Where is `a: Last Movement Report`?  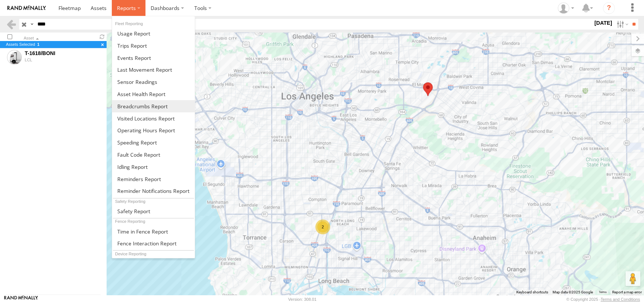 a: Last Movement Report is located at coordinates (153, 69).